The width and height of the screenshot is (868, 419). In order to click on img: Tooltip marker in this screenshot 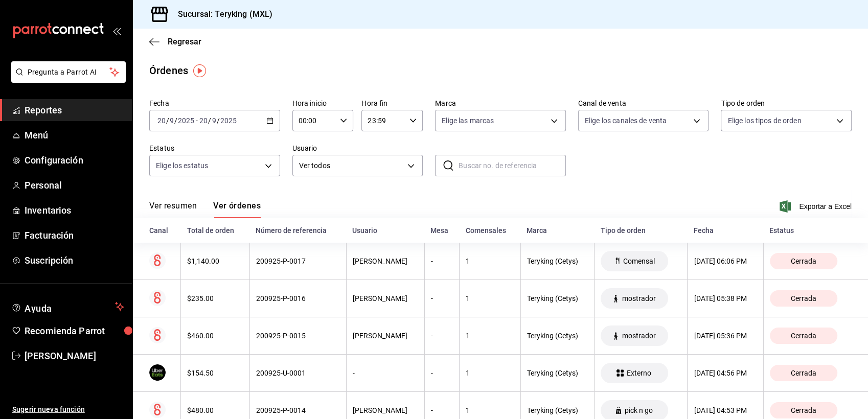, I will do `click(199, 71)`.